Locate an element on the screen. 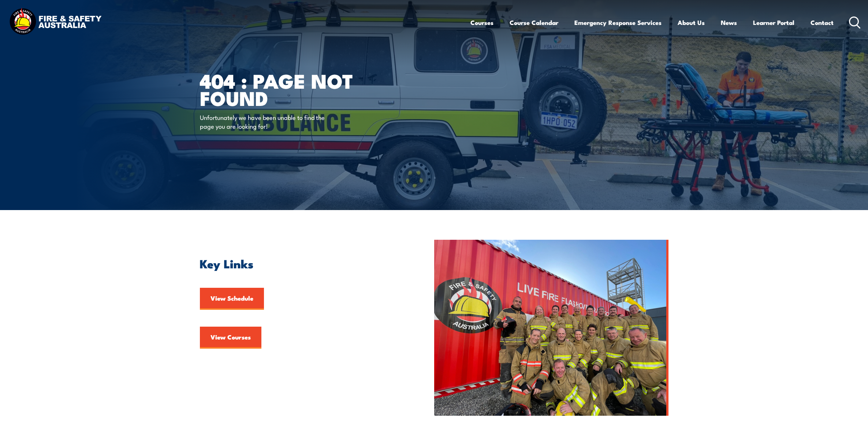 This screenshot has width=868, height=437. img: FSA People – Team photo aug 2023 is located at coordinates (551, 327).